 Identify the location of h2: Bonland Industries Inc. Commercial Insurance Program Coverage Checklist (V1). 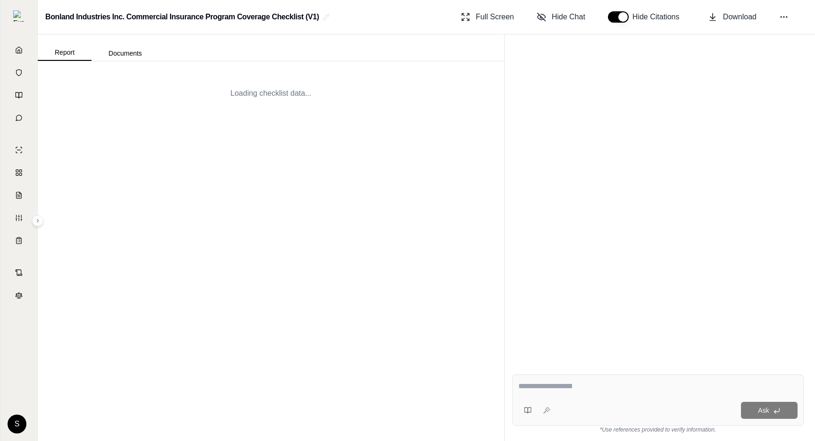
(182, 17).